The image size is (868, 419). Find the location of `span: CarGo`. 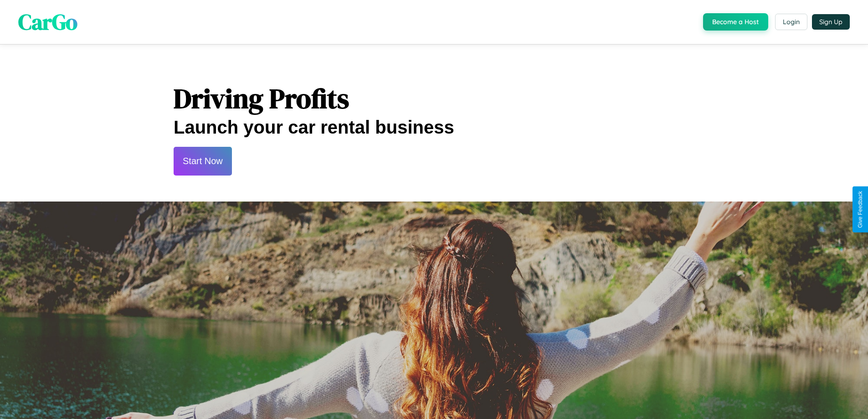

span: CarGo is located at coordinates (48, 22).